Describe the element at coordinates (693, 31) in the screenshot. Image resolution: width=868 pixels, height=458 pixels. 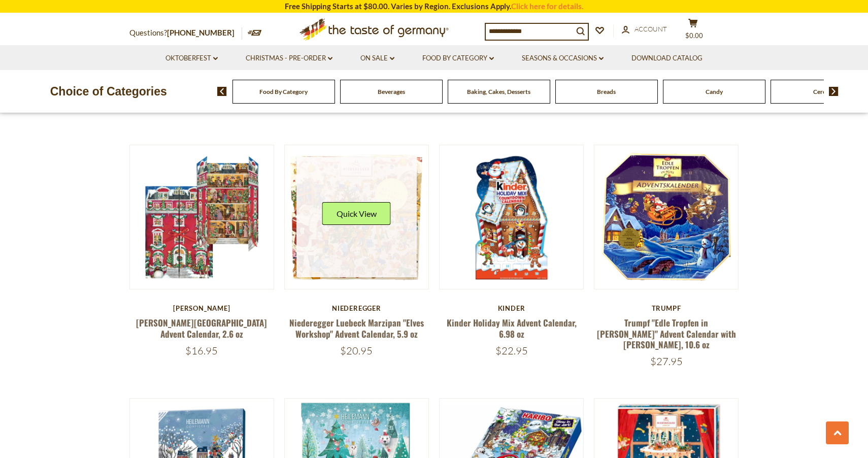
I see `button: $0.00` at that location.